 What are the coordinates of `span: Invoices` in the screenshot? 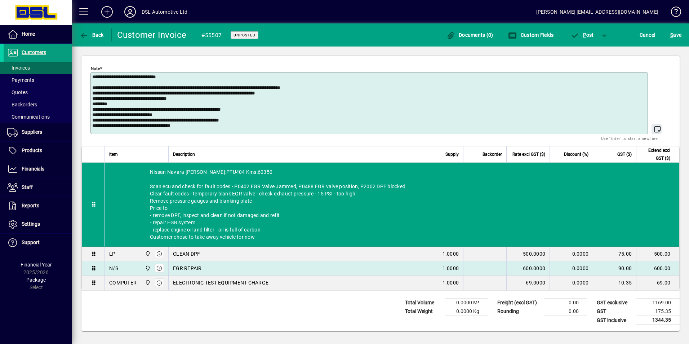 It's located at (18, 68).